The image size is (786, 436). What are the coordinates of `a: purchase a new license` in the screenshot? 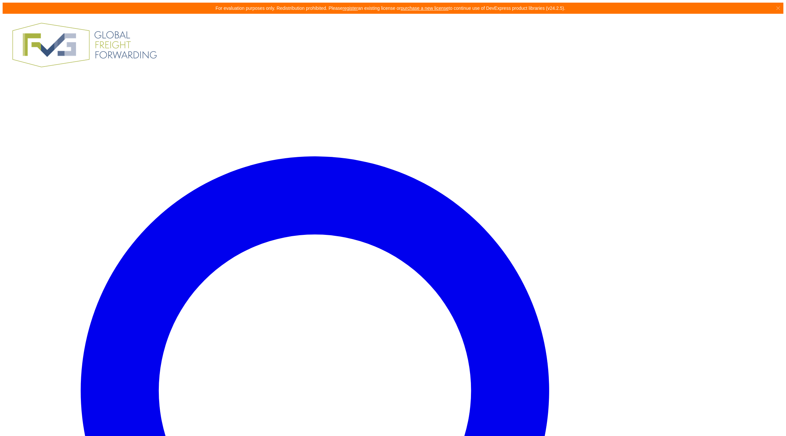 It's located at (424, 8).